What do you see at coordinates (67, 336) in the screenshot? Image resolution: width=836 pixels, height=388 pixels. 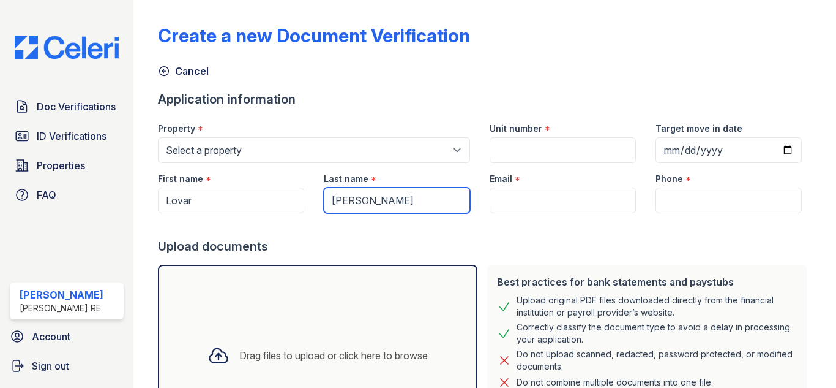 I see `a: Account` at bounding box center [67, 336].